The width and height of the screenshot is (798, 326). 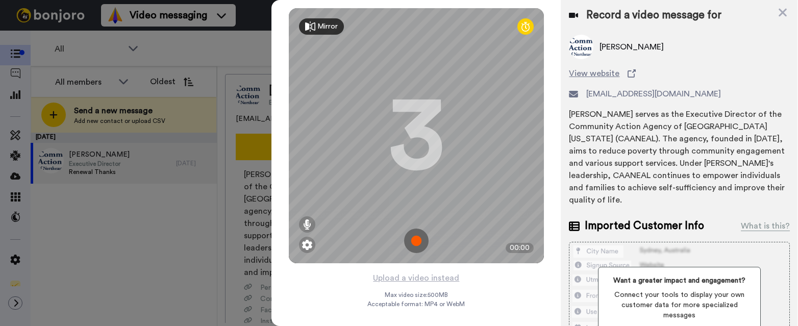 What do you see at coordinates (307, 245) in the screenshot?
I see `img: ic_gear.svg` at bounding box center [307, 245].